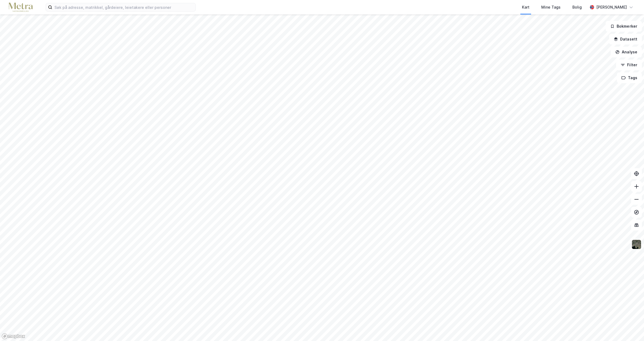 The image size is (644, 341). Describe the element at coordinates (526, 7) in the screenshot. I see `div: Kart` at that location.